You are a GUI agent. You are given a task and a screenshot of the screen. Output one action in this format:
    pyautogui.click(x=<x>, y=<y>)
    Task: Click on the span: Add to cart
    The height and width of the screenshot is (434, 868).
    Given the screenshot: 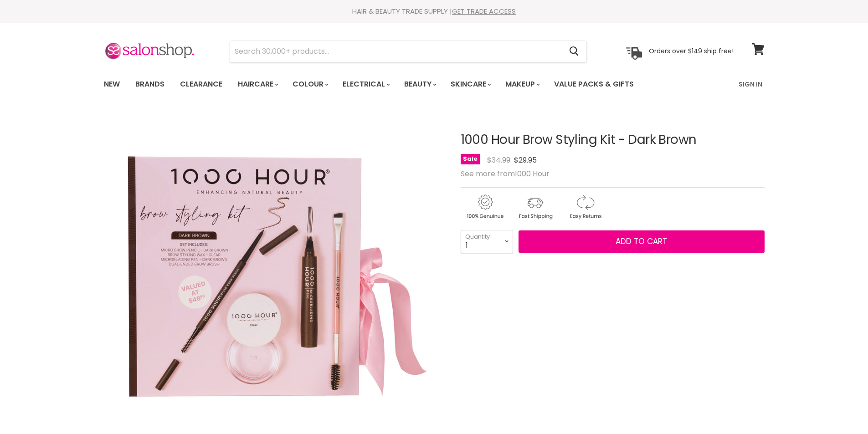 What is the action you would take?
    pyautogui.click(x=641, y=241)
    